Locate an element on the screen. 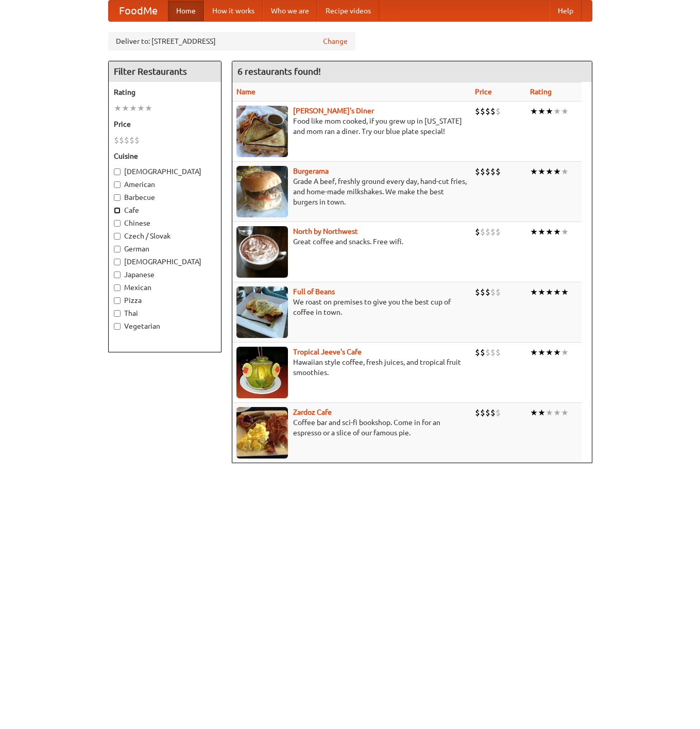 The height and width of the screenshot is (729, 700). ng-pluralize: 6 restaurants found! is located at coordinates (279, 71).